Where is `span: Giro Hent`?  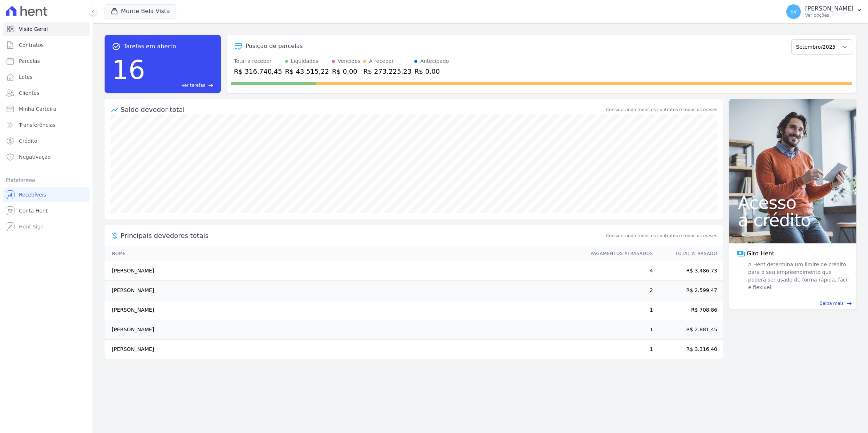
span: Giro Hent is located at coordinates (761, 253).